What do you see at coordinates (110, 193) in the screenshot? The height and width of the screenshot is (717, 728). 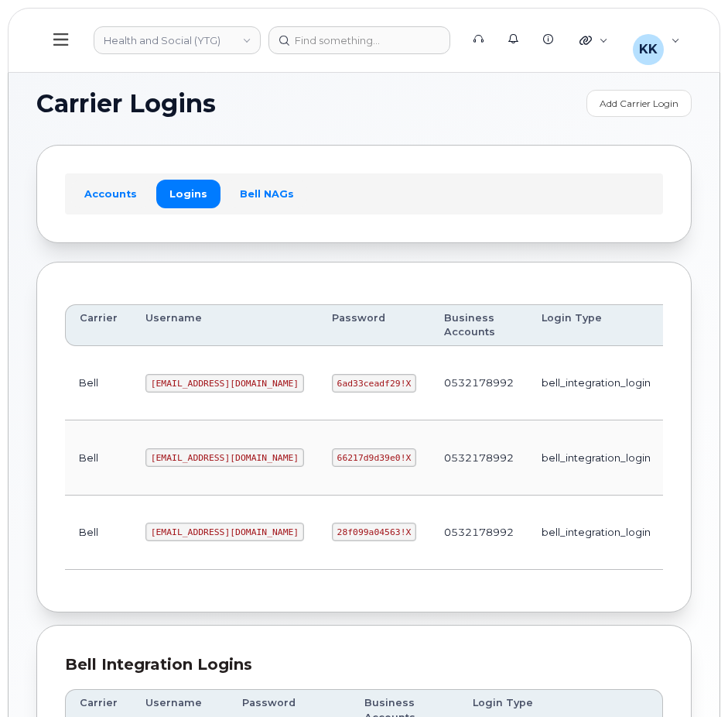 I see `a: Accounts` at bounding box center [110, 193].